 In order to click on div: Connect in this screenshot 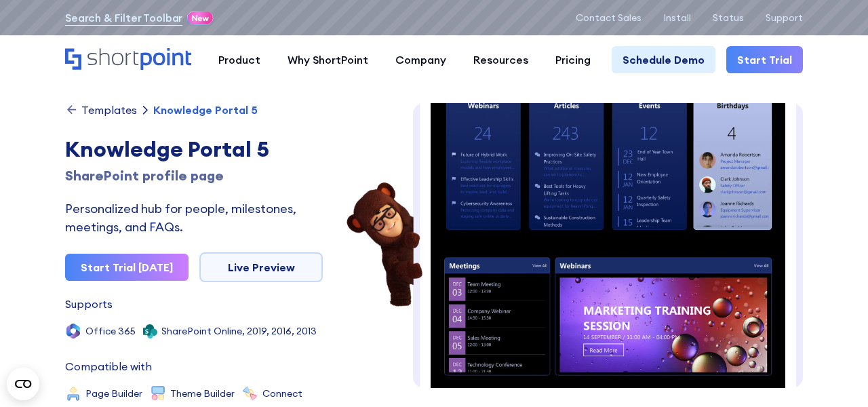, I will do `click(282, 394)`.